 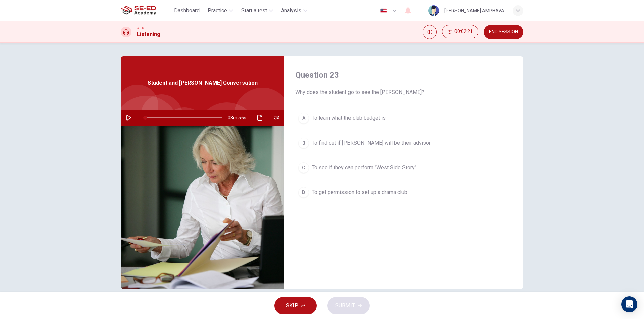 What do you see at coordinates (629, 305) in the screenshot?
I see `div: Open Intercom Messenger` at bounding box center [629, 305].